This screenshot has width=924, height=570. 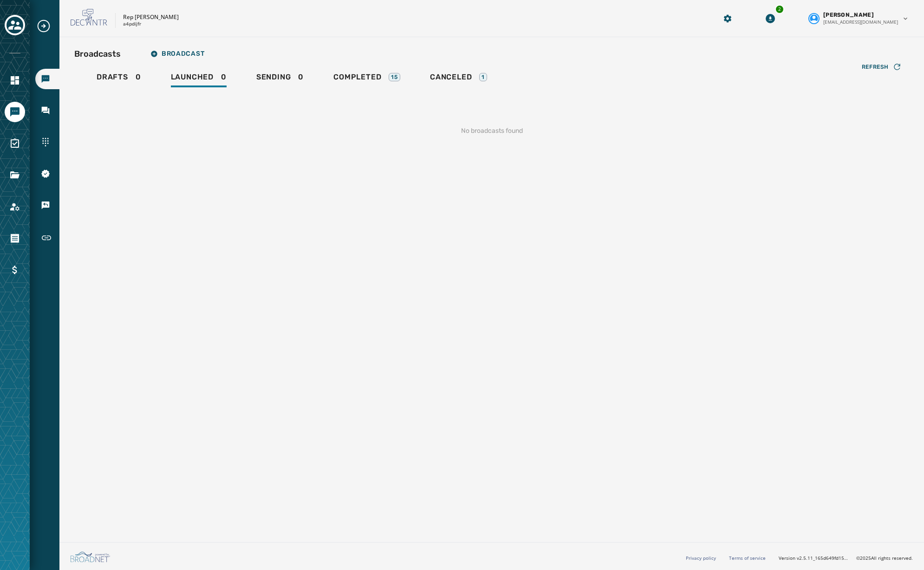 What do you see at coordinates (15, 80) in the screenshot?
I see `a: Navigate to Home` at bounding box center [15, 80].